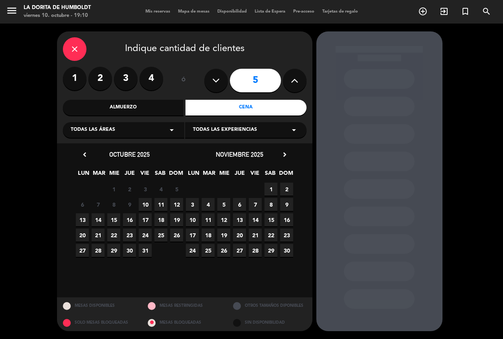 This screenshot has width=503, height=339. Describe the element at coordinates (184, 306) in the screenshot. I see `div: MESAS RESTRINGIDAS` at that location.